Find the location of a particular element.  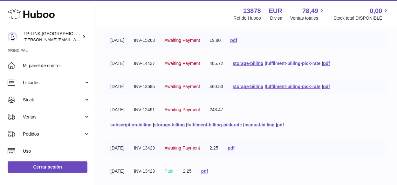

td: 243.47 is located at coordinates (216, 110).